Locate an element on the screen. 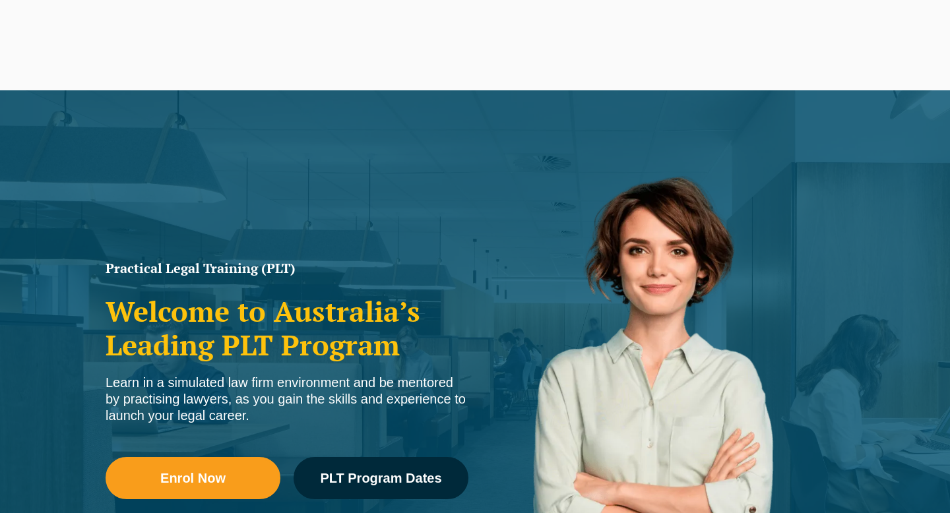 The width and height of the screenshot is (950, 513). div: Learn in a simulated law firm environment and be mentored by practising lawyers, as you gain the ... is located at coordinates (287, 399).